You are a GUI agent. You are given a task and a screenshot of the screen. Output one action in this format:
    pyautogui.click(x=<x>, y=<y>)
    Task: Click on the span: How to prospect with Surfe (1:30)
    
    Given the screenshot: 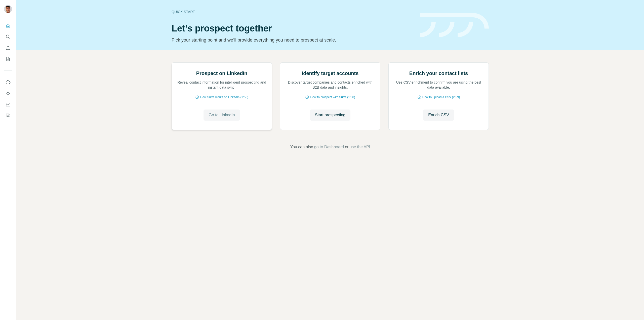 What is the action you would take?
    pyautogui.click(x=333, y=97)
    